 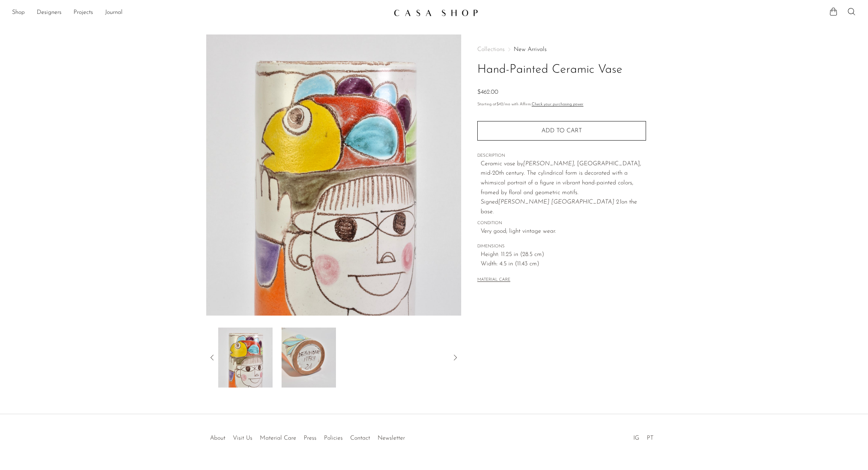 I want to click on a: New Arrivals, so click(x=531, y=50).